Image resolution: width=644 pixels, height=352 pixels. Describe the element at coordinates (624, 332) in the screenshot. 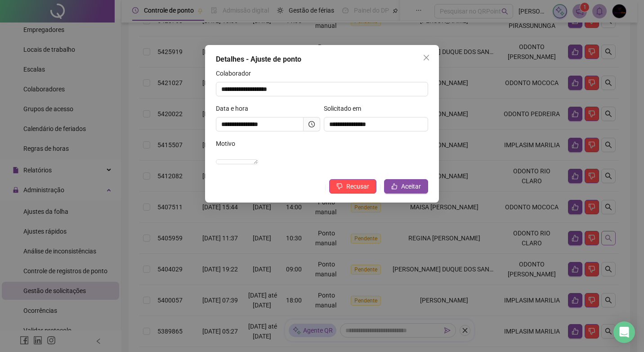

I see `div: Open Intercom Messenger` at that location.